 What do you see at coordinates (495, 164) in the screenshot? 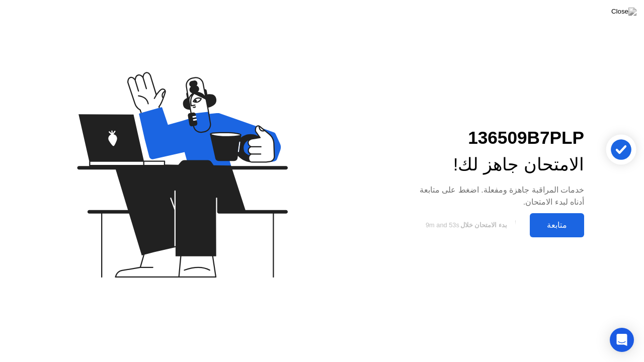
I see `div: الامتحان جاهز لك!` at bounding box center [495, 164].